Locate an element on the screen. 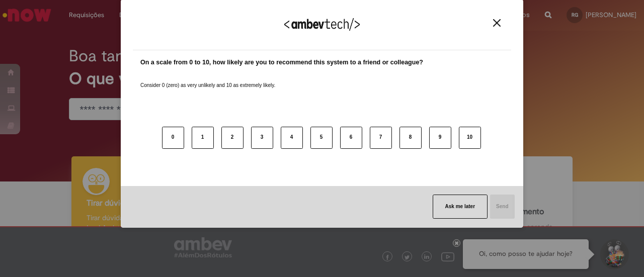 The width and height of the screenshot is (644, 277). button: 2 is located at coordinates (232, 138).